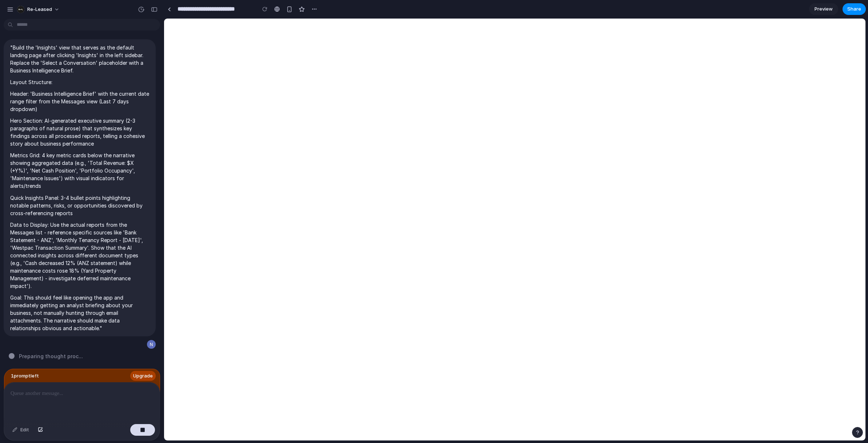 This screenshot has height=443, width=868. Describe the element at coordinates (38, 9) in the screenshot. I see `button: Re-Leased` at that location.